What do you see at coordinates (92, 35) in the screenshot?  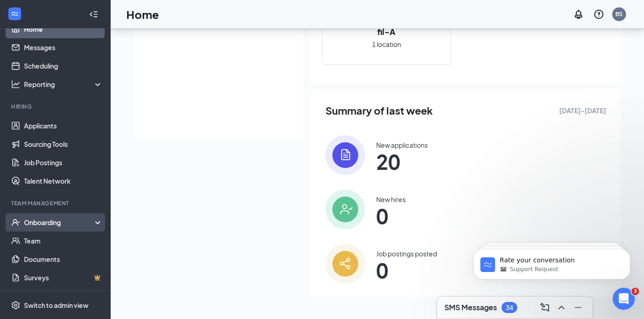 I see `div: message notification from Fin, 1d ago. Rate your conversation` at bounding box center [92, 35].